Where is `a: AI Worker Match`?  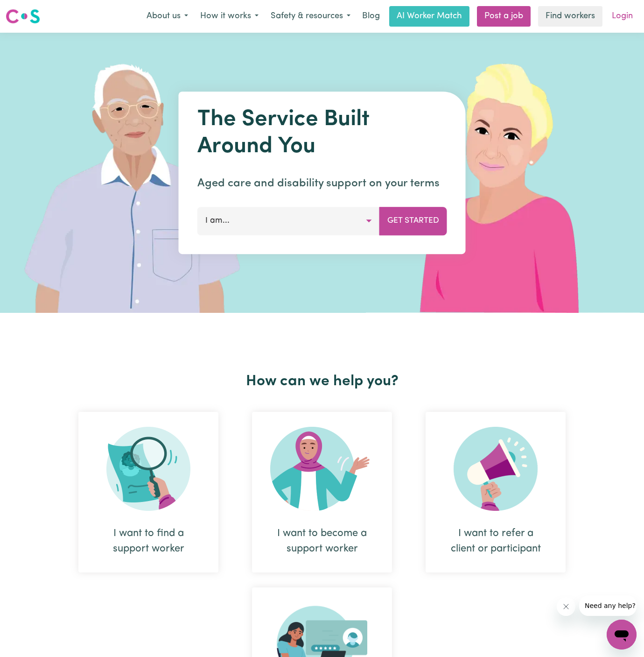
a: AI Worker Match is located at coordinates (430, 16).